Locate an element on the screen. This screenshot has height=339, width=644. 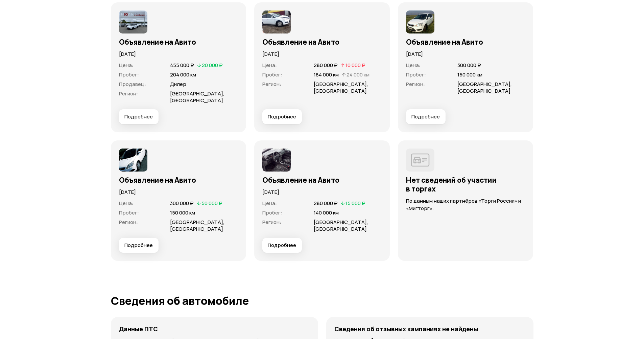
span: Дилер is located at coordinates (178, 84).